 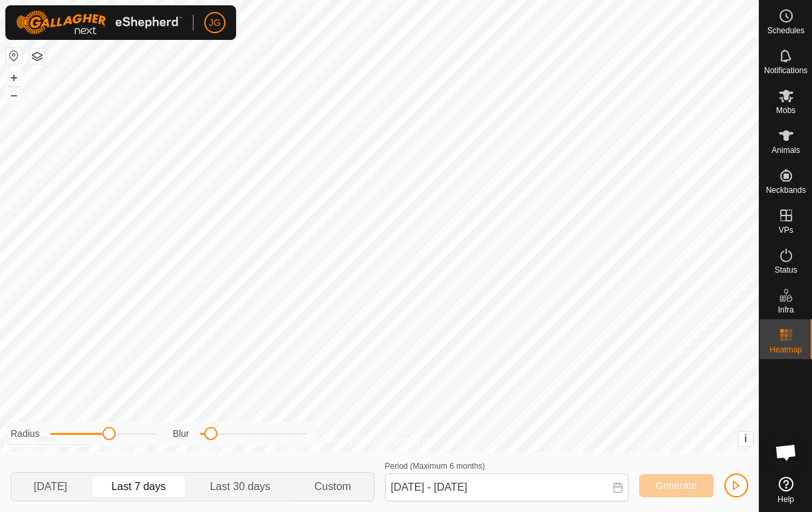 What do you see at coordinates (786, 31) in the screenshot?
I see `span: Schedules` at bounding box center [786, 31].